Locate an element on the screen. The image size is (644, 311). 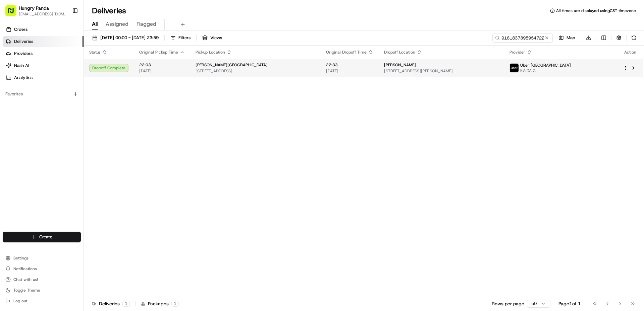
div: Start new chat is located at coordinates (70, 67).